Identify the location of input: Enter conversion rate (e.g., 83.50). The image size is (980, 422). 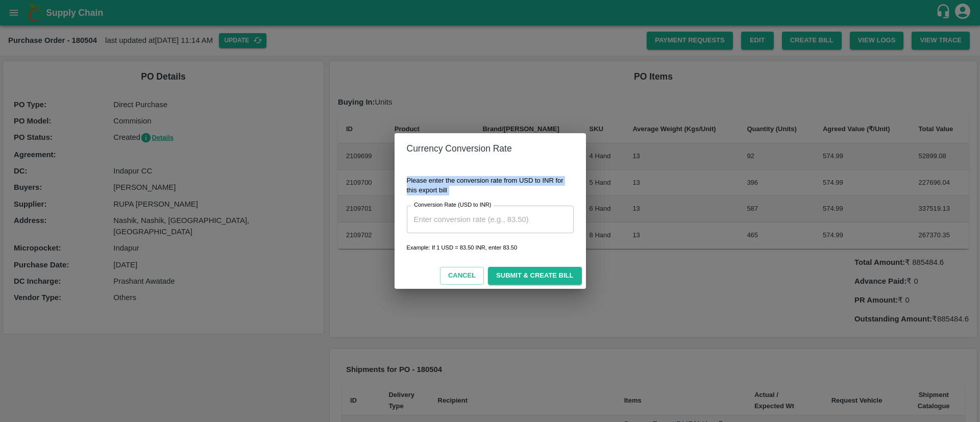
(490, 219).